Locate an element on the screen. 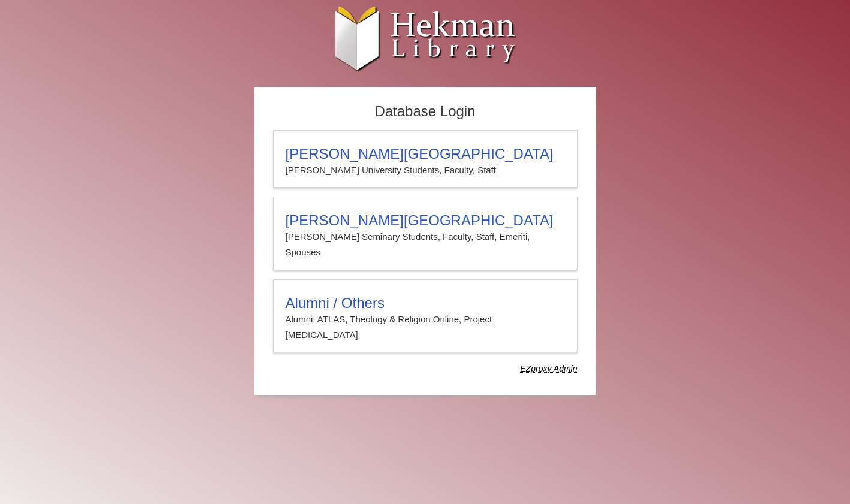 Image resolution: width=850 pixels, height=504 pixels. h3: Alumni / Others is located at coordinates (425, 303).